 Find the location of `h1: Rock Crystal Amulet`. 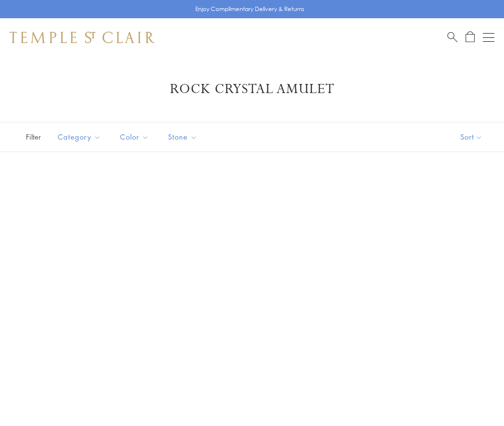

h1: Rock Crystal Amulet is located at coordinates (252, 90).